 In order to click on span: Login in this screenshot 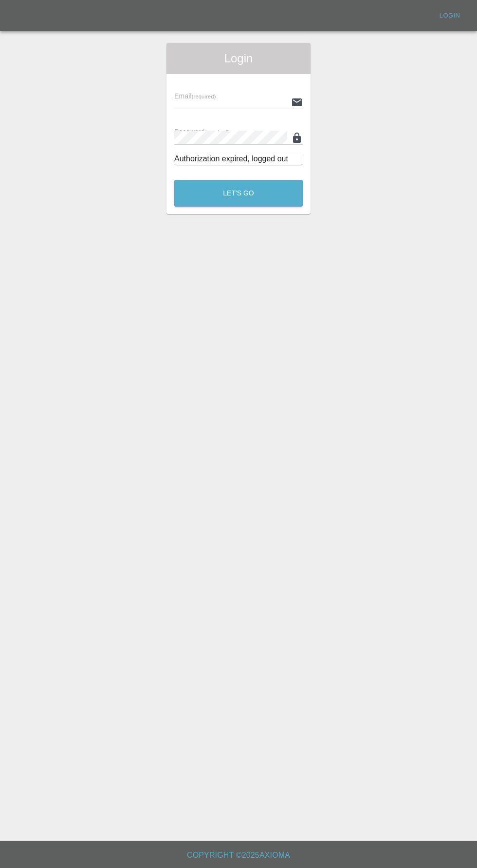, I will do `click(238, 58)`.